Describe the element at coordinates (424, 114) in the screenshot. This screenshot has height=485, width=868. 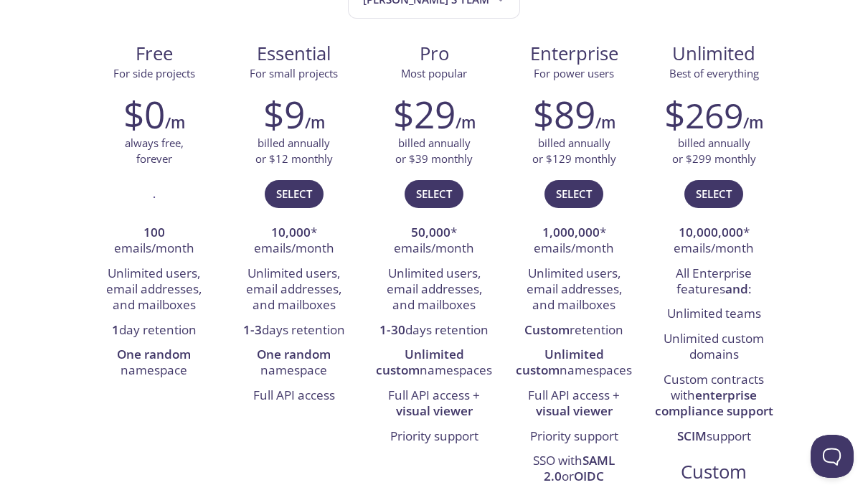
I see `h2: $29` at that location.